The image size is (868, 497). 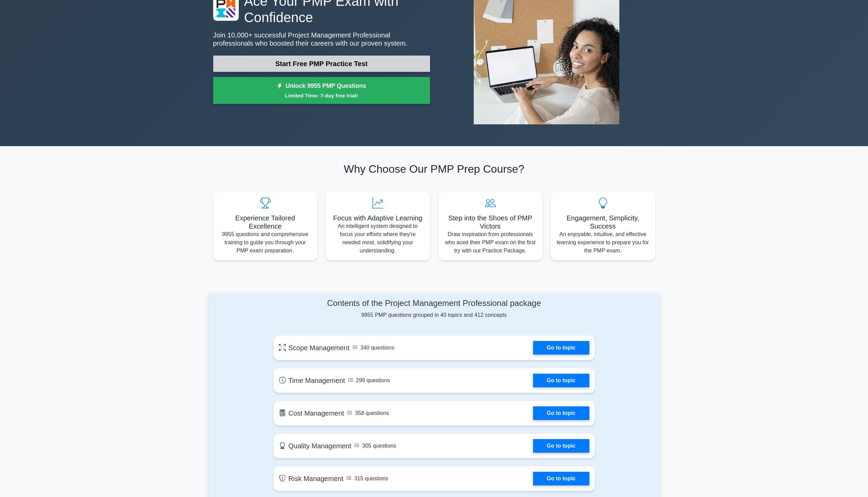 I want to click on p: Join 10,000+ successful Project Management Professional professionals who boosted their careers w..., so click(x=322, y=39).